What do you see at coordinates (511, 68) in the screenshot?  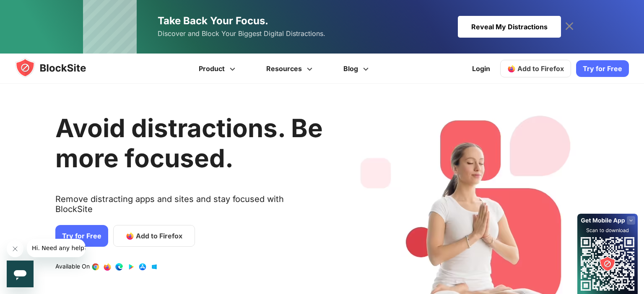 I see `img: firefox-icon.svg` at bounding box center [511, 68].